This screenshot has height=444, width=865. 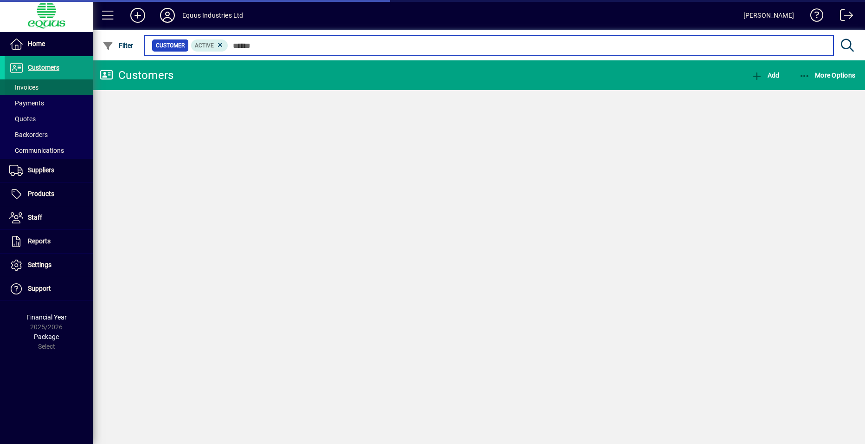 I want to click on a: Support, so click(x=49, y=289).